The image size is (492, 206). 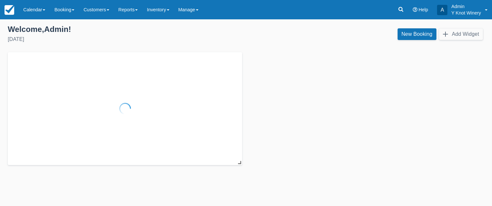 What do you see at coordinates (417, 34) in the screenshot?
I see `a: New Booking` at bounding box center [417, 34].